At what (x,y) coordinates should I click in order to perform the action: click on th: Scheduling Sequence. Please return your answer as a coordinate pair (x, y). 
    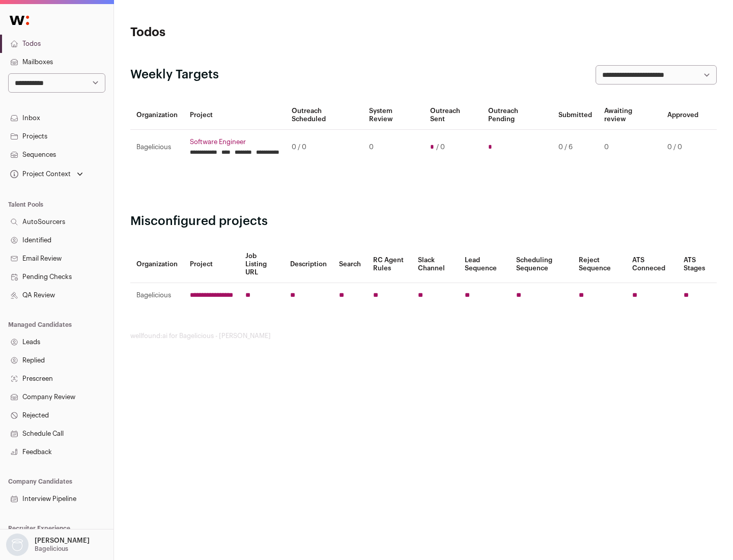
    Looking at the image, I should click on (541, 264).